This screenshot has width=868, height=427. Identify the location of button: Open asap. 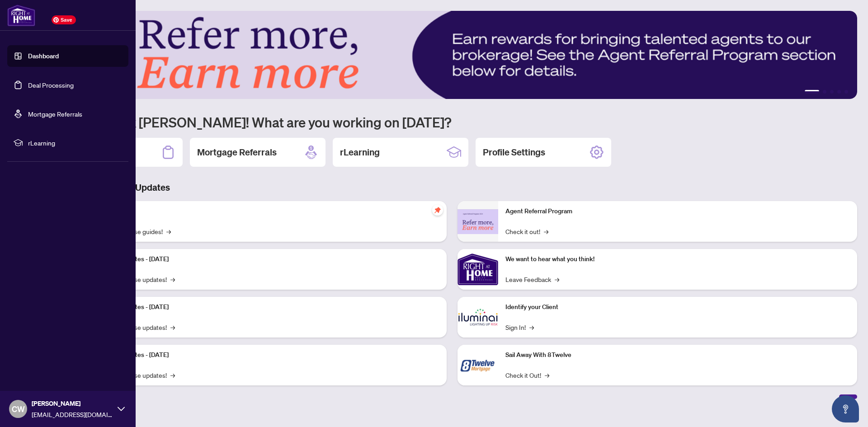
(845, 409).